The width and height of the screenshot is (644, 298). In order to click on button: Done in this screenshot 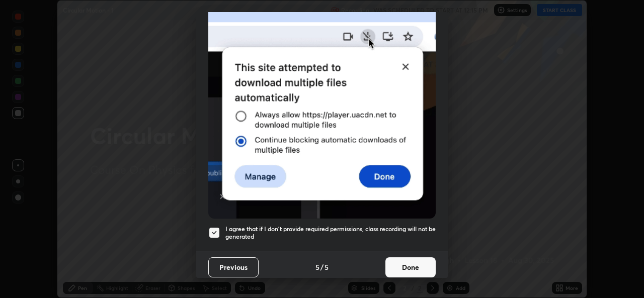, I will do `click(410, 267)`.